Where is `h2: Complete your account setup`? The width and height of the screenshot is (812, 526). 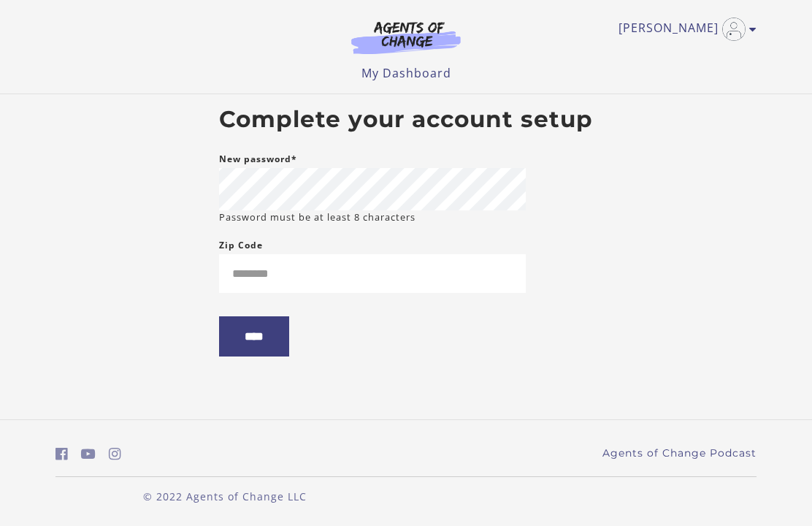
h2: Complete your account setup is located at coordinates (406, 119).